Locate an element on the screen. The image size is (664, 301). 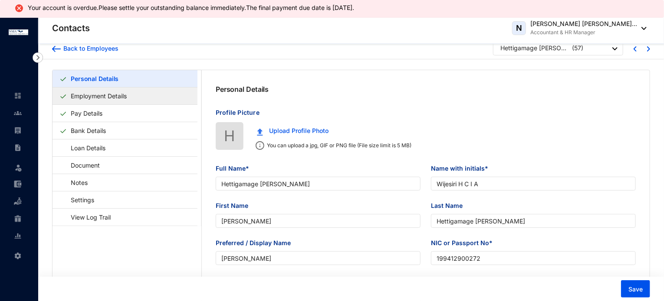
button: Upload Profile Photo is located at coordinates (292, 131).